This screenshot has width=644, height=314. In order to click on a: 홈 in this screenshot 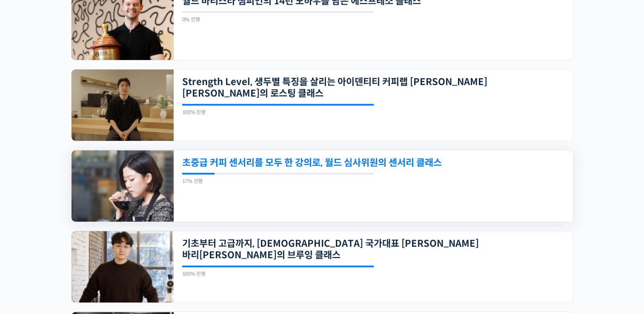, I will do `click(30, 254)`.